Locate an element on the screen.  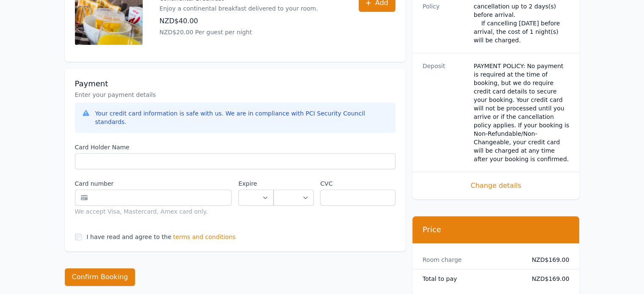
label: Card number is located at coordinates (154, 183).